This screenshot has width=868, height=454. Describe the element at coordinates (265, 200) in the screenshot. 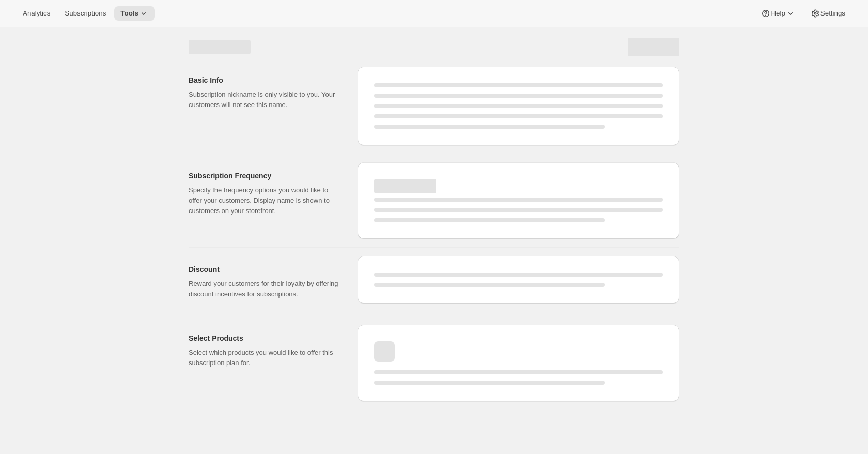

I see `p: Specify the frequency options you would like to offer your customers. Display name is shown to cu...` at that location.